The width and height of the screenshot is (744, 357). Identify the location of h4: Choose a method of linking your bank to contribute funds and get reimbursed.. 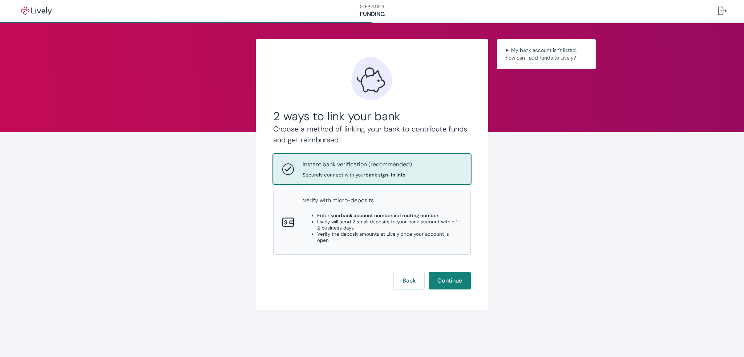
(372, 134).